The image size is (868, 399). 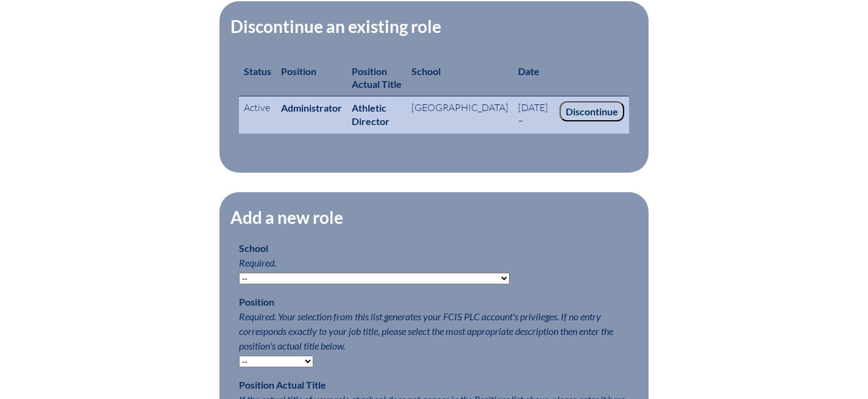 I want to click on label: Position Actual Title, so click(x=282, y=385).